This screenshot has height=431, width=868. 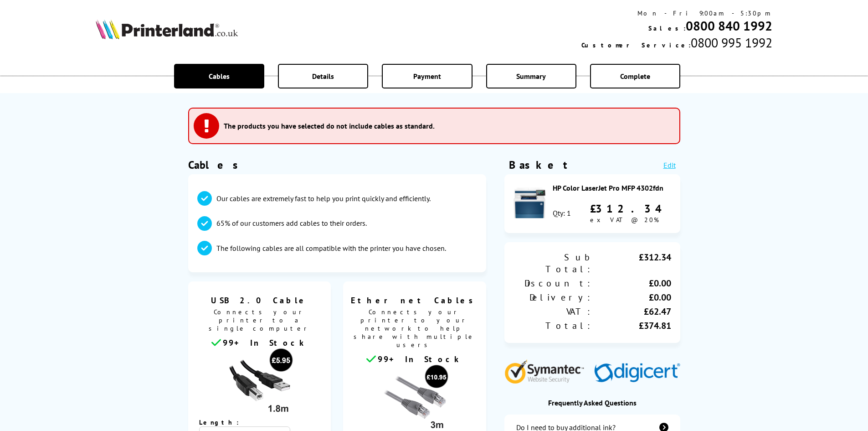 What do you see at coordinates (167, 29) in the screenshot?
I see `img: Printerland Logo` at bounding box center [167, 29].